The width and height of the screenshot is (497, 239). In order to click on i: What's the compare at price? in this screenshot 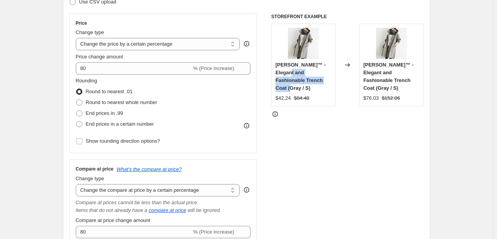, I will do `click(149, 169)`.